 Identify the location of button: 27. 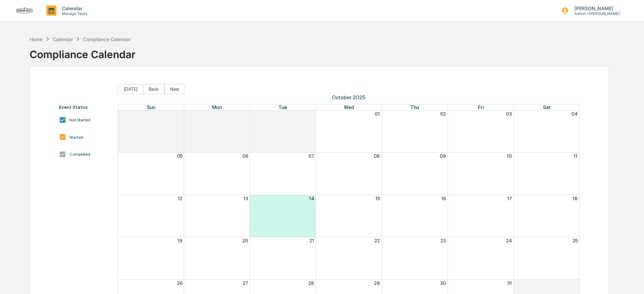
(245, 283).